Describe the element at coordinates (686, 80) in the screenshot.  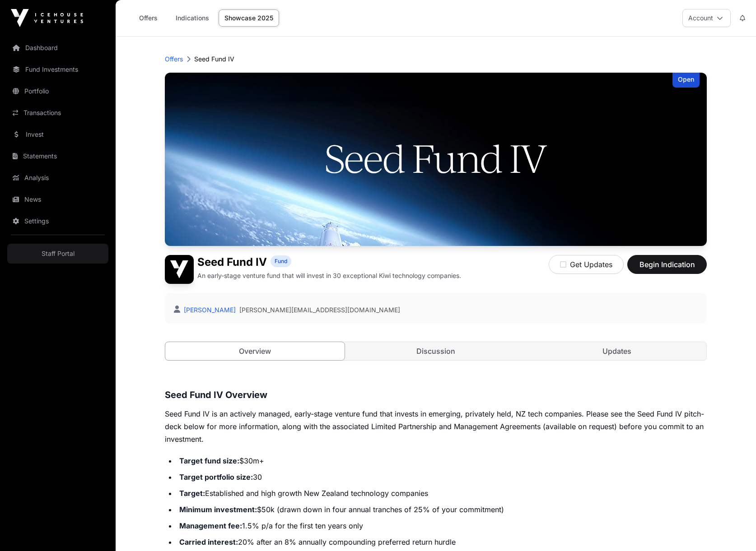
I see `div: Open` at that location.